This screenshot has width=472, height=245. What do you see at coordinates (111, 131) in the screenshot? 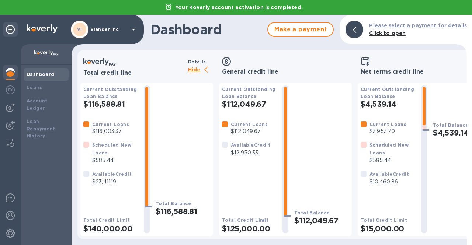
I see `p: $116,003.37` at bounding box center [111, 131].